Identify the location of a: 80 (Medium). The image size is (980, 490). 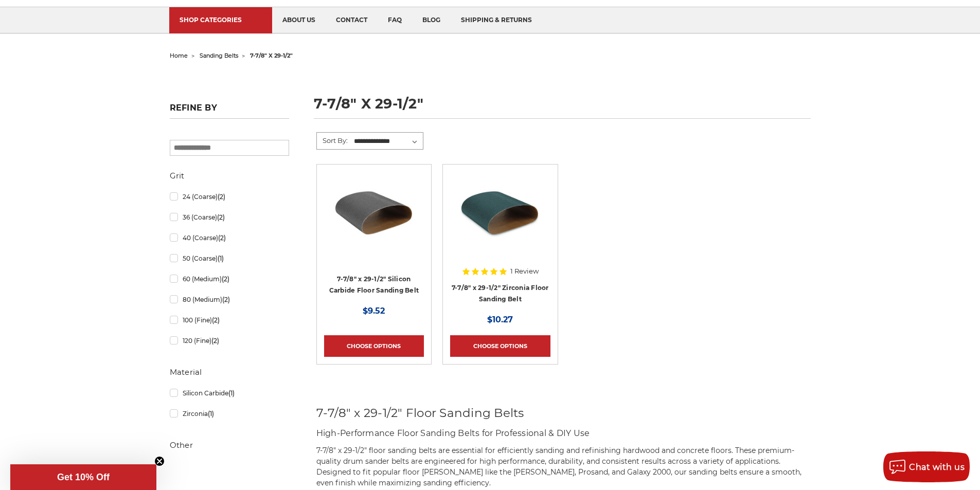
(230, 299).